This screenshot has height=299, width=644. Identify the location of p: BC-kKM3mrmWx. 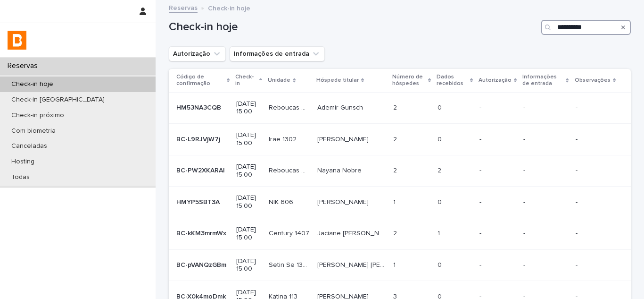
(202, 232).